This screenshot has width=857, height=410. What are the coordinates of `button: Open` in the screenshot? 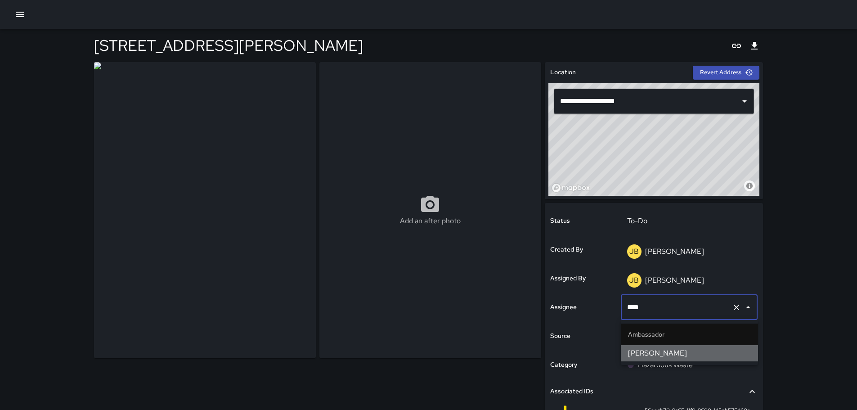 It's located at (745, 101).